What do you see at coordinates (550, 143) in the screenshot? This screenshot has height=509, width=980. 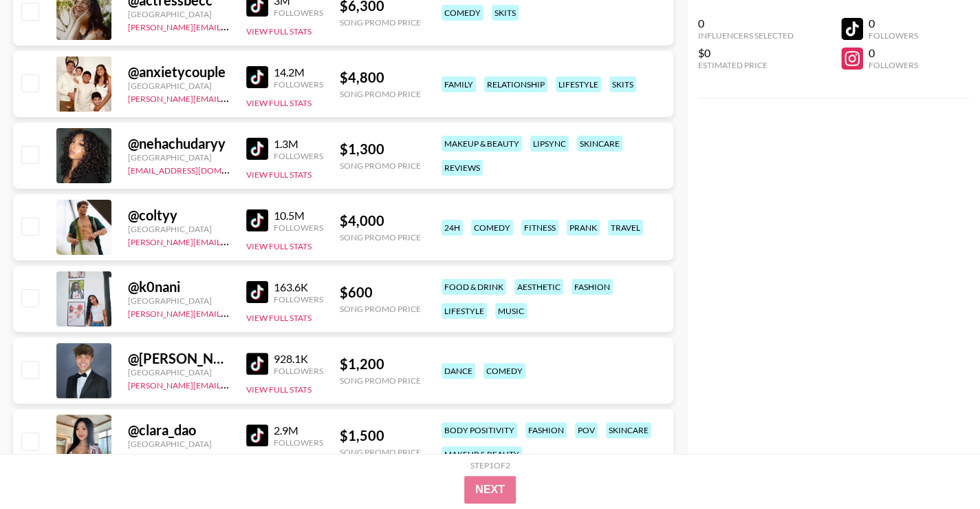 I see `div: lipsync` at bounding box center [550, 143].